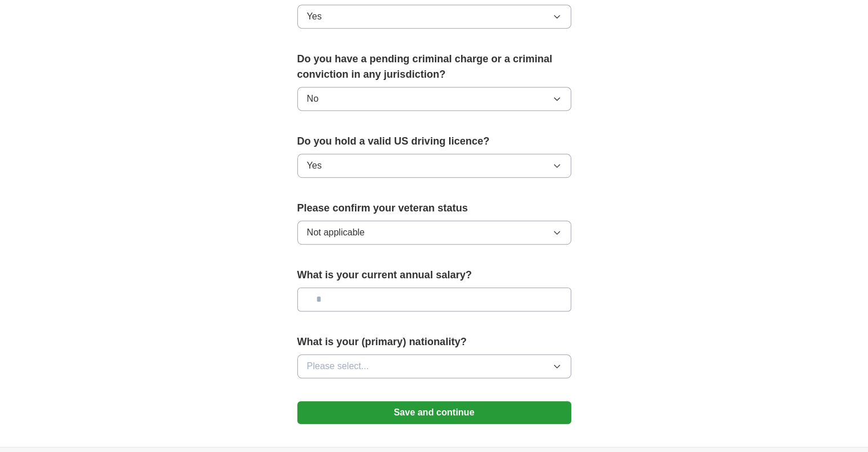 This screenshot has width=868, height=452. What do you see at coordinates (435, 366) in the screenshot?
I see `button: Please select...` at bounding box center [435, 366].